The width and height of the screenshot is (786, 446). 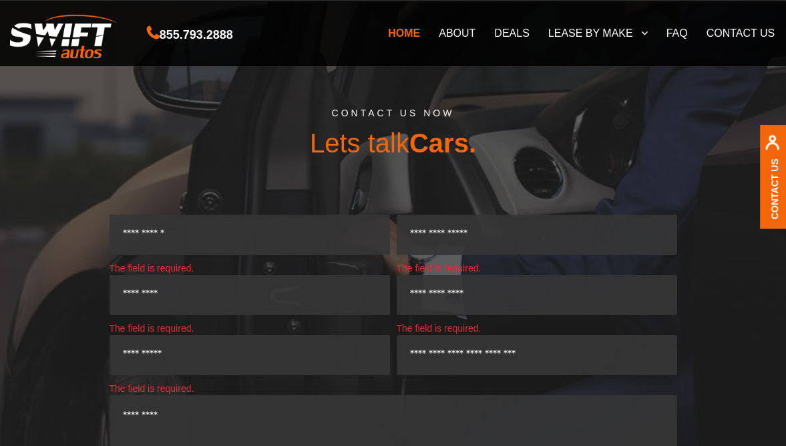 I want to click on a: Contact Us, so click(x=775, y=188).